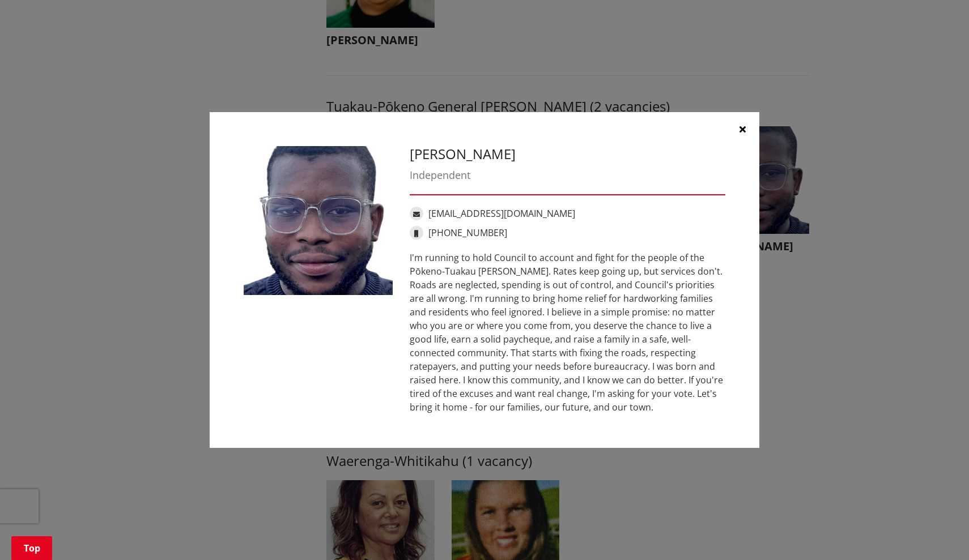 This screenshot has width=969, height=560. Describe the element at coordinates (31, 549) in the screenshot. I see `a: Top` at that location.